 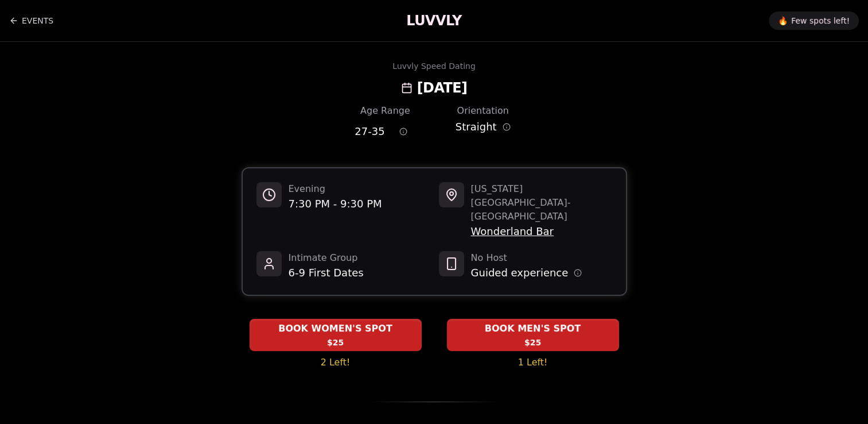 What do you see at coordinates (335, 329) in the screenshot?
I see `span: BOOK WOMEN'S SPOT` at bounding box center [335, 329].